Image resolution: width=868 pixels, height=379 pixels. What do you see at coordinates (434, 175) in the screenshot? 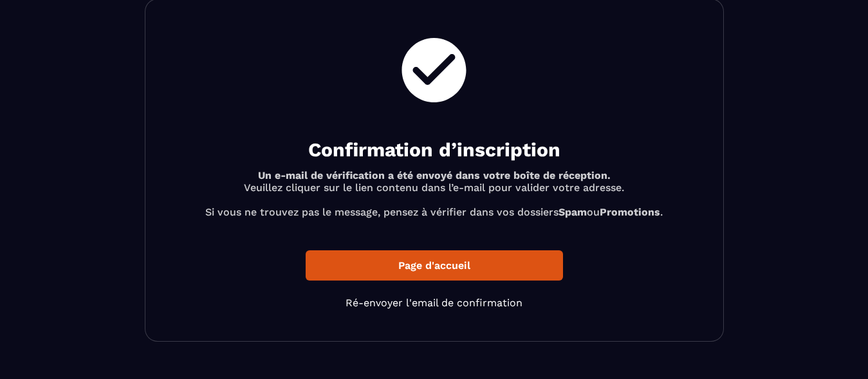
I see `b: Un e-mail de vérification a été envoyé dans votre boîte de réception.` at bounding box center [434, 175].